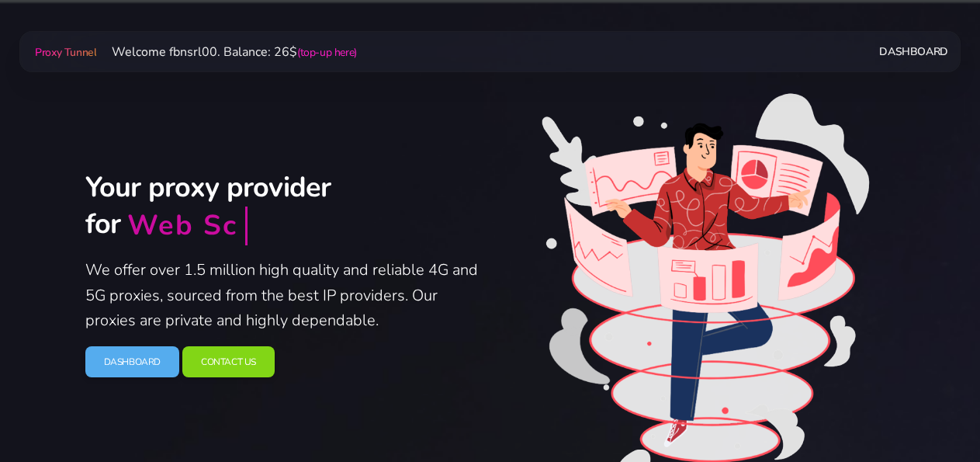  What do you see at coordinates (283, 295) in the screenshot?
I see `p: We offer over 1.5 million high quality and reliable 4G and 5G proxies, sourced from the best IP p...` at bounding box center [283, 295].